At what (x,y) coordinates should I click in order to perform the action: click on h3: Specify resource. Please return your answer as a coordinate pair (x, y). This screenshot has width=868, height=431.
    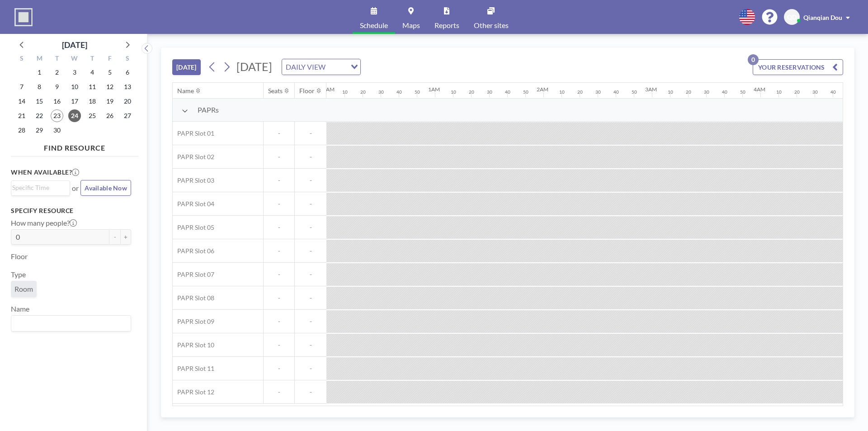
    Looking at the image, I should click on (71, 211).